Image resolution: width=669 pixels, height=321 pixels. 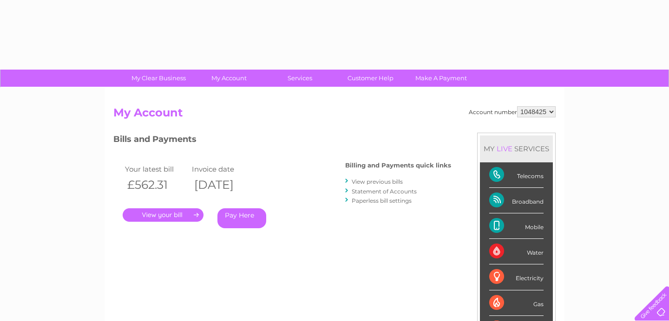 What do you see at coordinates (516, 149) in the screenshot?
I see `div: MY SERVICES` at bounding box center [516, 149].